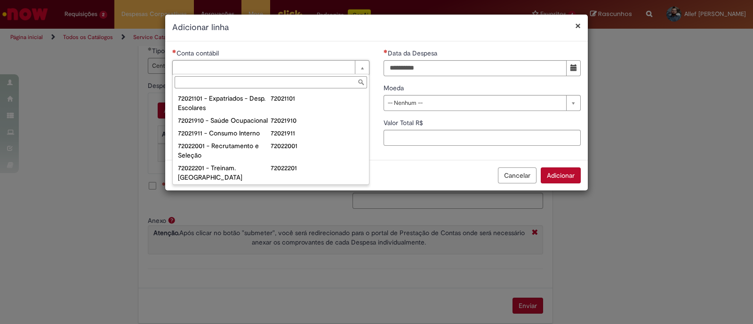  I want to click on div: 72021911, so click(317, 133).